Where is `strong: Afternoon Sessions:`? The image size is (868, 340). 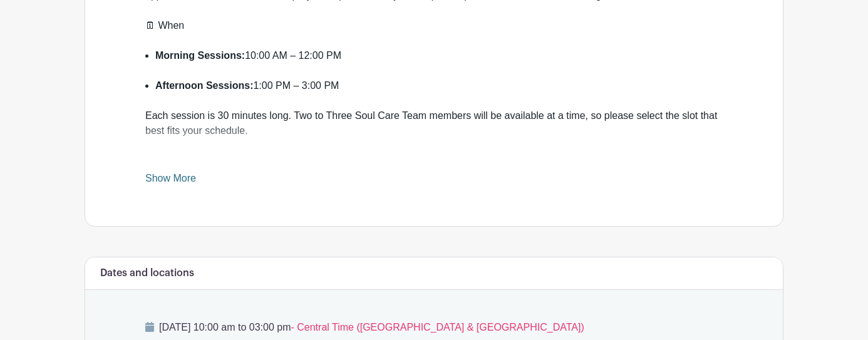
strong: Afternoon Sessions: is located at coordinates (204, 85).